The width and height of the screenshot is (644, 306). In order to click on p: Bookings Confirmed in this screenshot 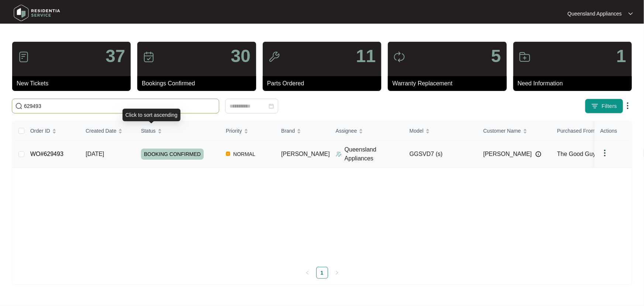, I will do `click(198, 84)`.